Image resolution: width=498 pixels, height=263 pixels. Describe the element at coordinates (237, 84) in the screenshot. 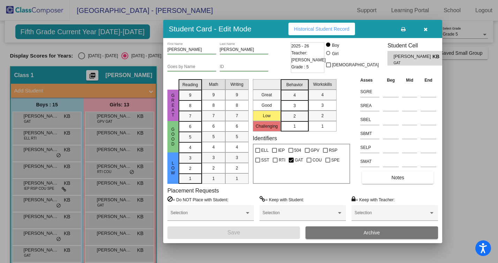

I see `span: Writing` at that location.